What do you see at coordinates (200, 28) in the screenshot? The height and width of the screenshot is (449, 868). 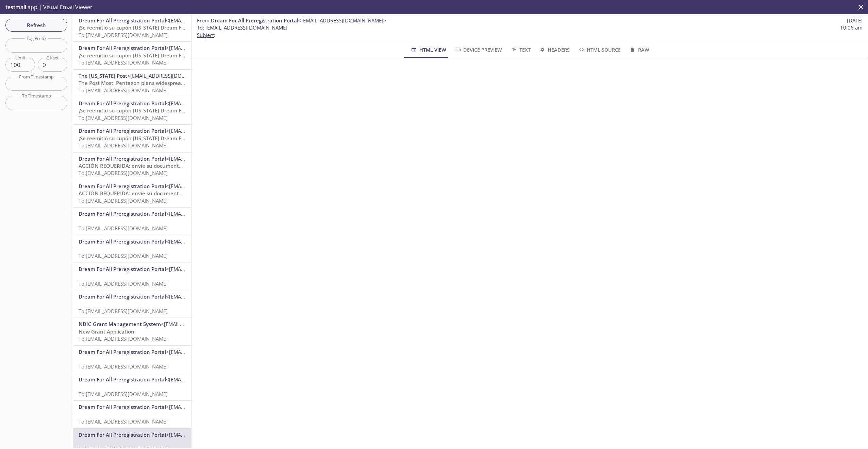 I see `span: To` at bounding box center [200, 28].